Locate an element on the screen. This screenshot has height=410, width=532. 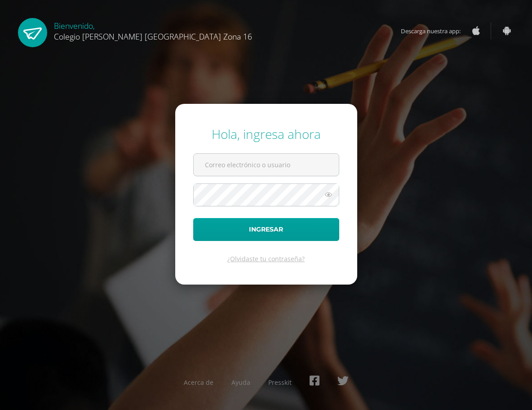
div: Bienvenido, is located at coordinates (153, 30).